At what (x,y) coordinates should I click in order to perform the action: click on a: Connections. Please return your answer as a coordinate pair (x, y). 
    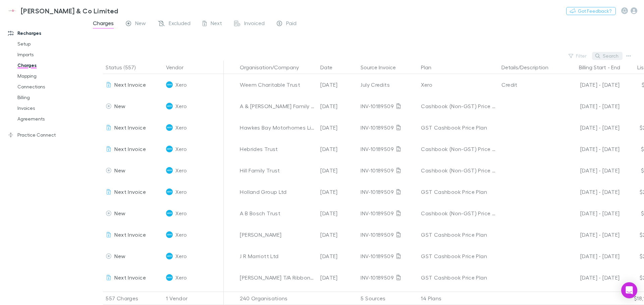
    Looking at the image, I should click on (50, 86).